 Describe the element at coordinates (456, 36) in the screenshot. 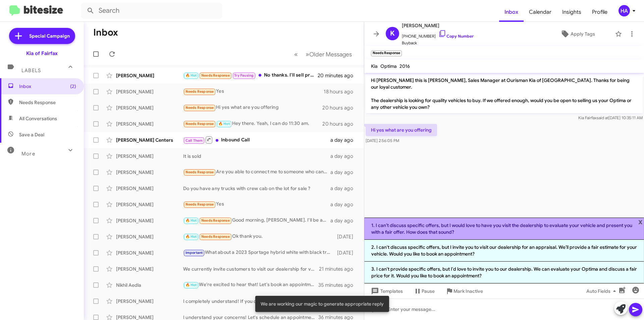

I see `a: Copy Number` at that location.